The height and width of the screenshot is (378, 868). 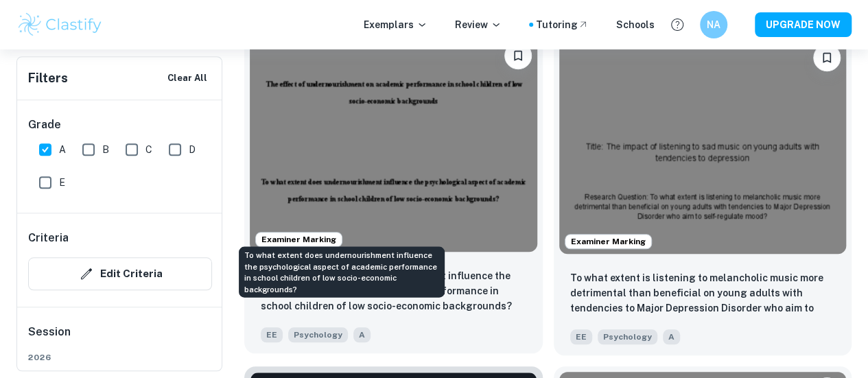 I want to click on button: Help and Feedback, so click(x=678, y=24).